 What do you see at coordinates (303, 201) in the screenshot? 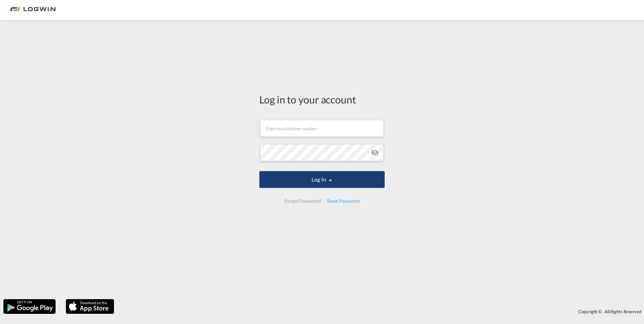
I see `div: Forgot Password?` at bounding box center [303, 201].